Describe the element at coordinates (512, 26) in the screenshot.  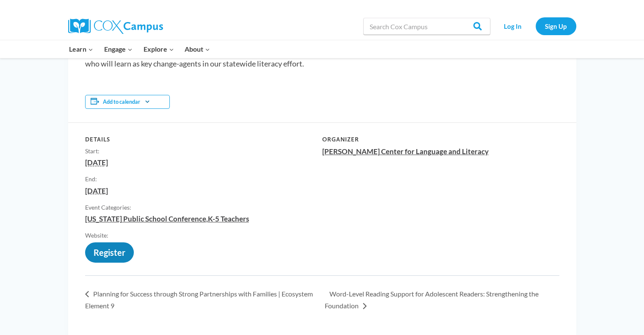
I see `a: Log In` at that location.